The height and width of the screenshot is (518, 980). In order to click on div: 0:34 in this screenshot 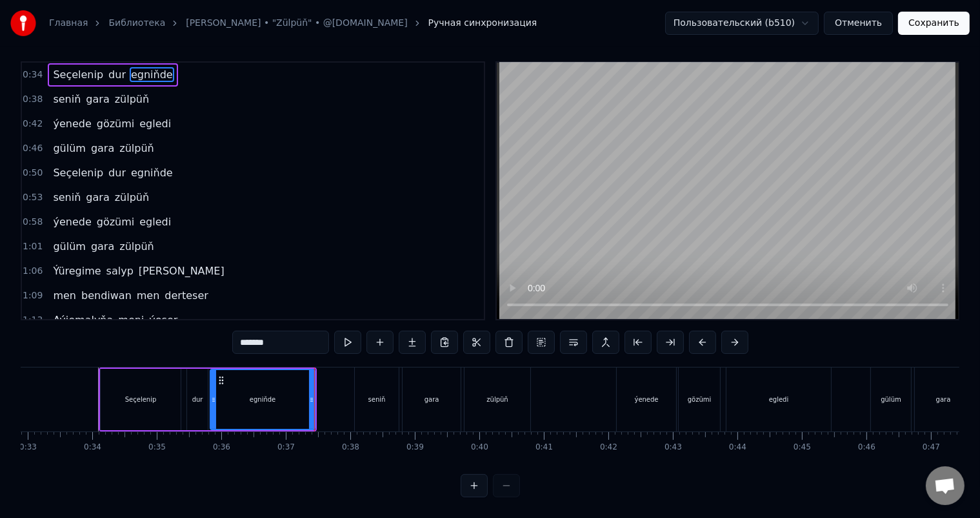, I will do `click(92, 448)`.